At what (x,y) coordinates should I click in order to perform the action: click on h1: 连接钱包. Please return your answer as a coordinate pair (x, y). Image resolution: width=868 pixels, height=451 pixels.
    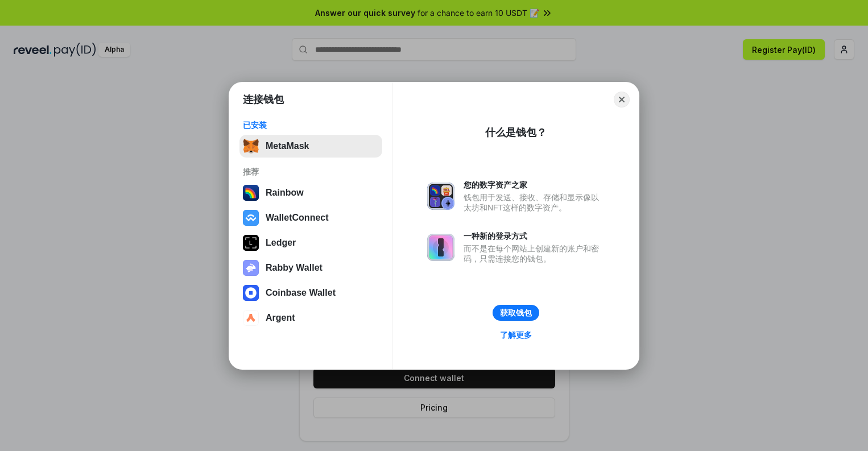
    Looking at the image, I should click on (264, 99).